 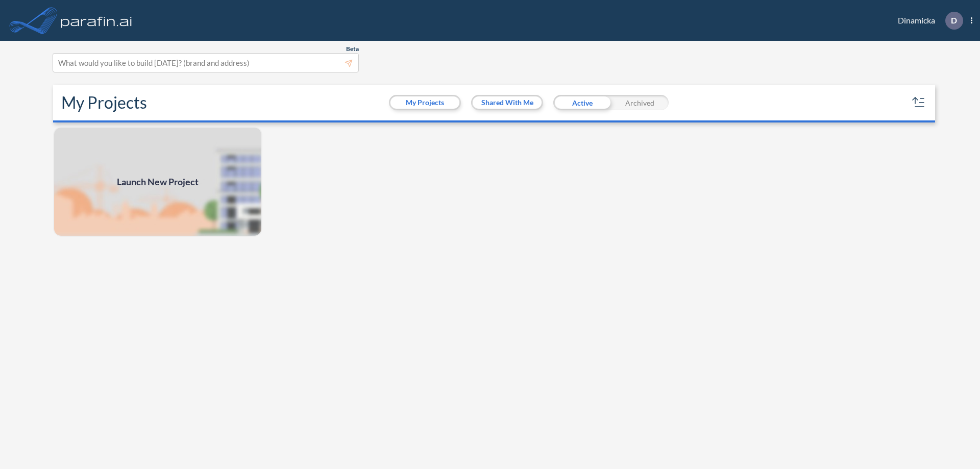 What do you see at coordinates (928, 20) in the screenshot?
I see `div: Dinamicka` at bounding box center [928, 20].